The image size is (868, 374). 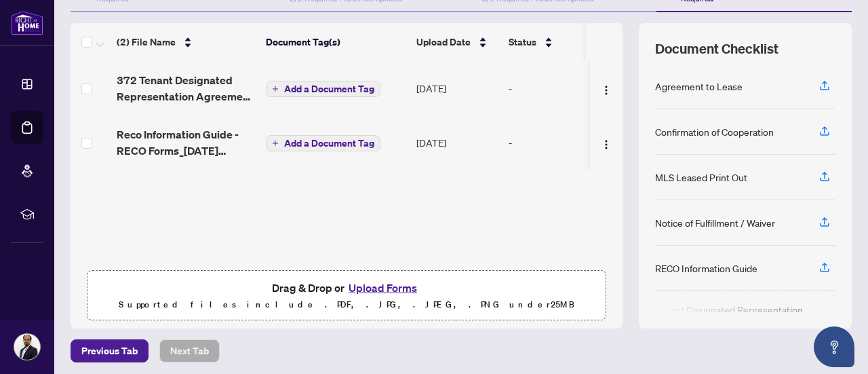 What do you see at coordinates (699, 86) in the screenshot?
I see `div: Agreement to Lease` at bounding box center [699, 86].